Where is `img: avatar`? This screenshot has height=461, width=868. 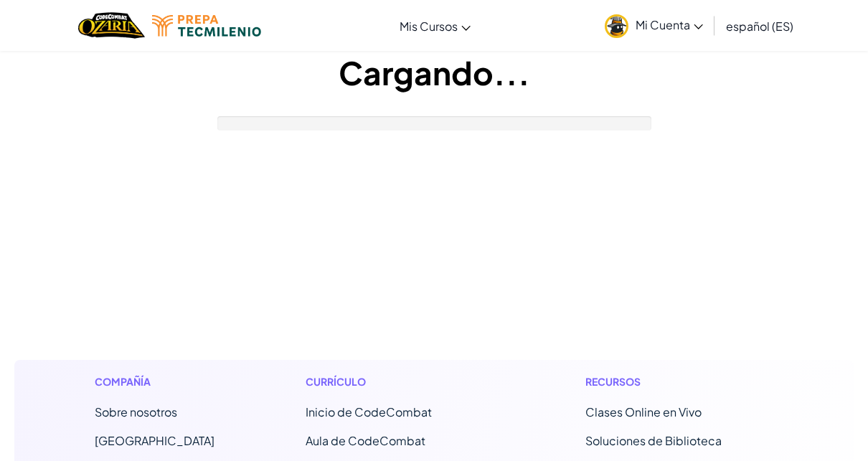 img: avatar is located at coordinates (616, 26).